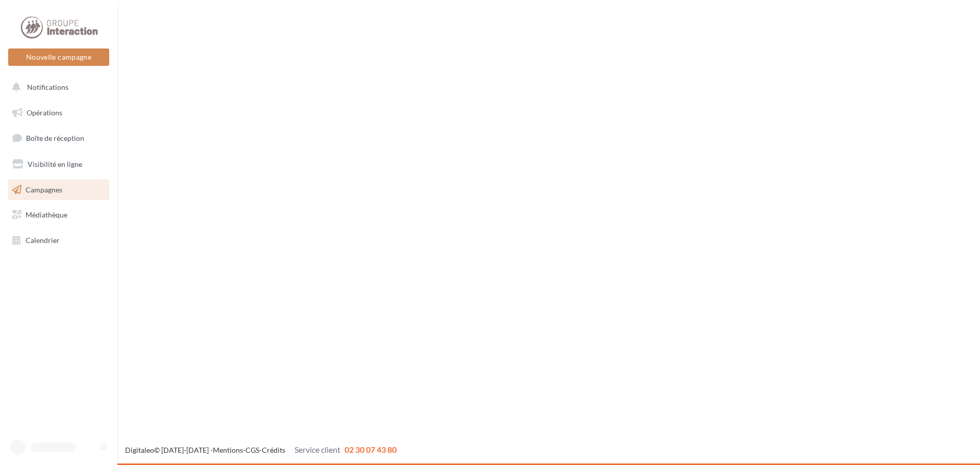  Describe the element at coordinates (44, 189) in the screenshot. I see `span: Campagnes` at that location.